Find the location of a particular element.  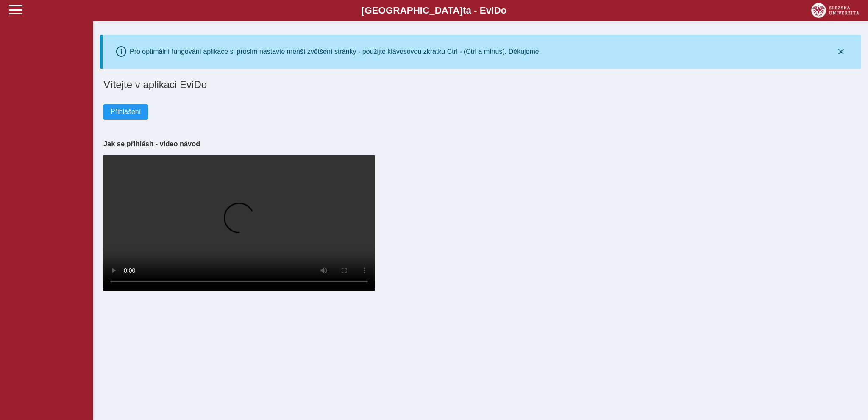

h3: Jak se přihlásit - video návod is located at coordinates (481, 144).